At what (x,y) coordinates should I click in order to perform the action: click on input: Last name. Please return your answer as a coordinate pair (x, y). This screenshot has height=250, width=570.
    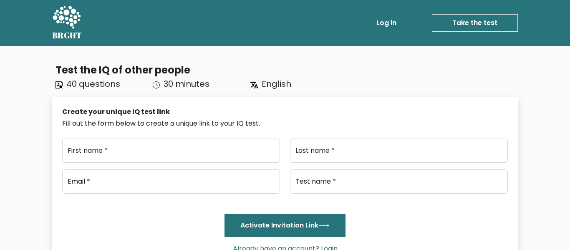
    Looking at the image, I should click on (399, 151).